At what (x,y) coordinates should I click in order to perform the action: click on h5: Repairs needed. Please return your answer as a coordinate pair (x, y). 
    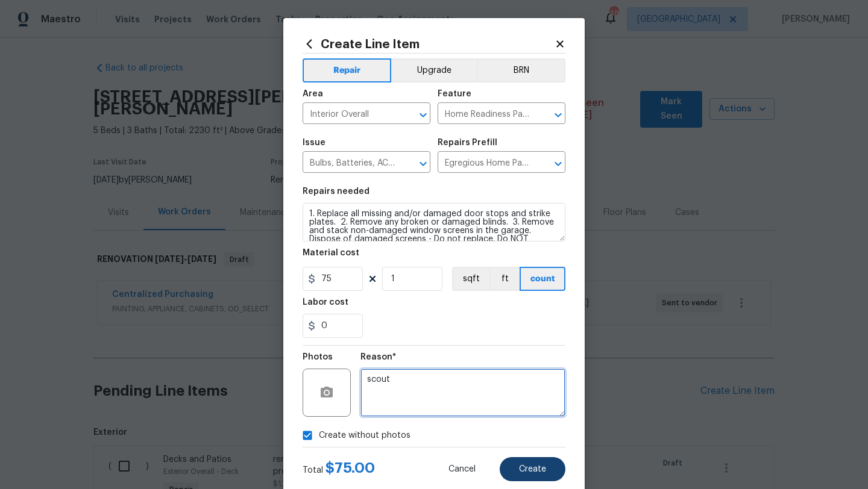
    Looking at the image, I should click on (336, 191).